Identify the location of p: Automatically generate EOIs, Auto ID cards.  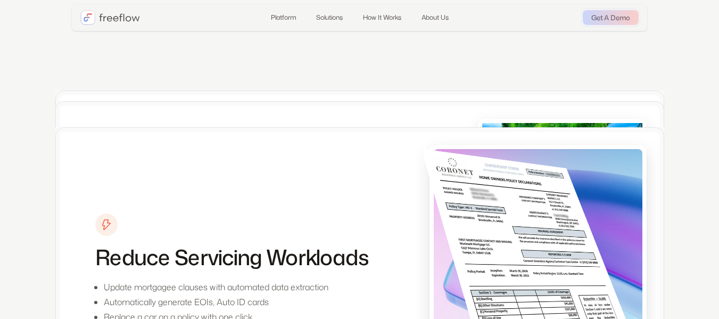
(216, 302).